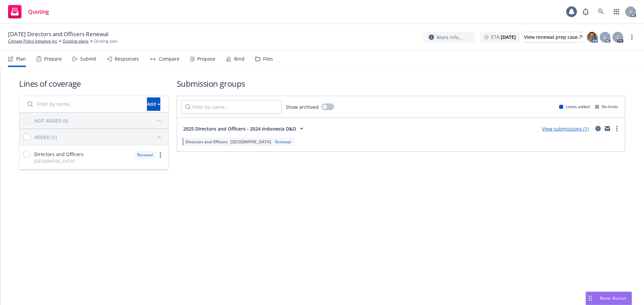 This screenshot has width=644, height=305. What do you see at coordinates (613, 298) in the screenshot?
I see `span: Nova Assist` at bounding box center [613, 298].